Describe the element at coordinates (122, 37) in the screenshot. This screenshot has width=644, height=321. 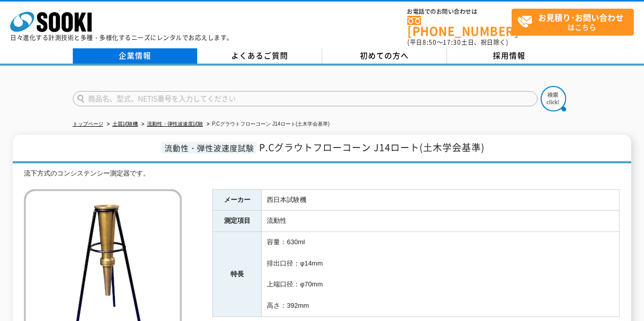
I see `p: 日々進化する計測技術と多種・多様化するニーズにレンタルでお応えします。` at that location.